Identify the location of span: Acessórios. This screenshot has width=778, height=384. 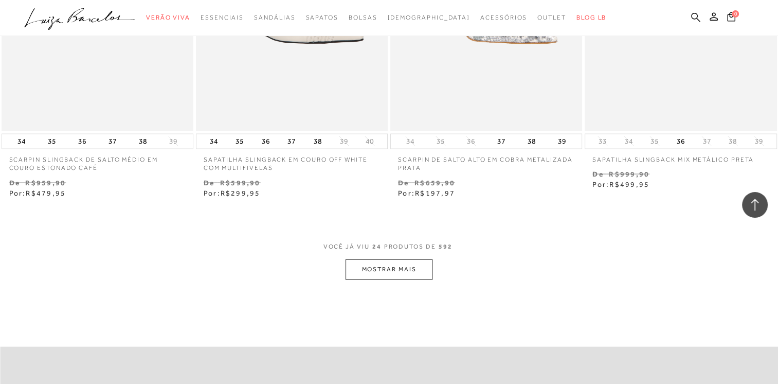
(504, 17).